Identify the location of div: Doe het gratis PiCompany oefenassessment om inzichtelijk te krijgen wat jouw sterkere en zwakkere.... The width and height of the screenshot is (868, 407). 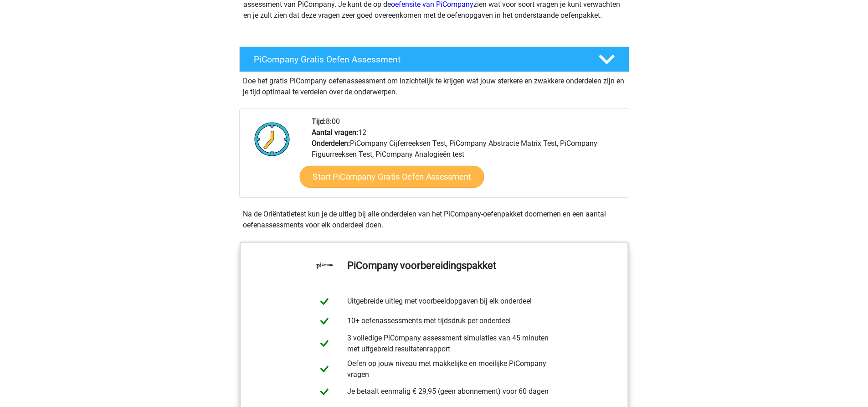
(434, 85).